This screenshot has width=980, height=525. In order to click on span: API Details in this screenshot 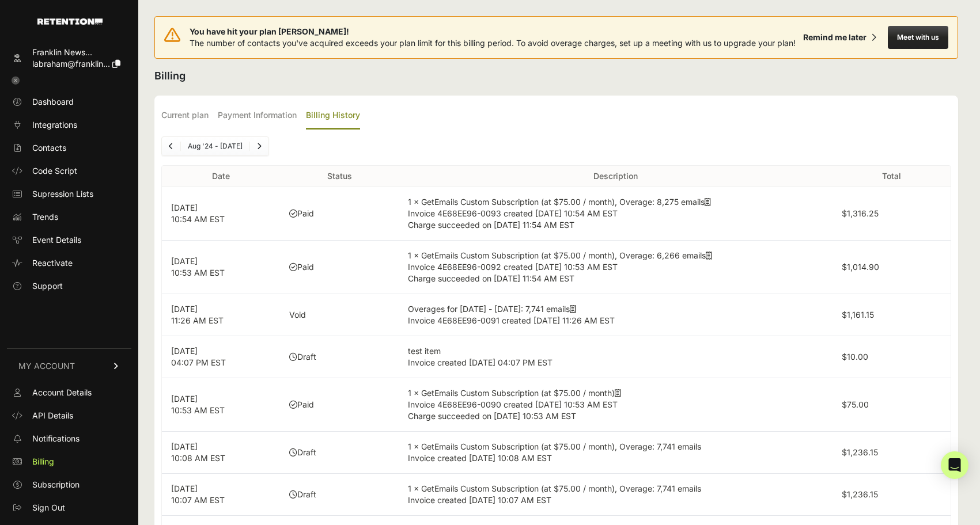, I will do `click(52, 415)`.